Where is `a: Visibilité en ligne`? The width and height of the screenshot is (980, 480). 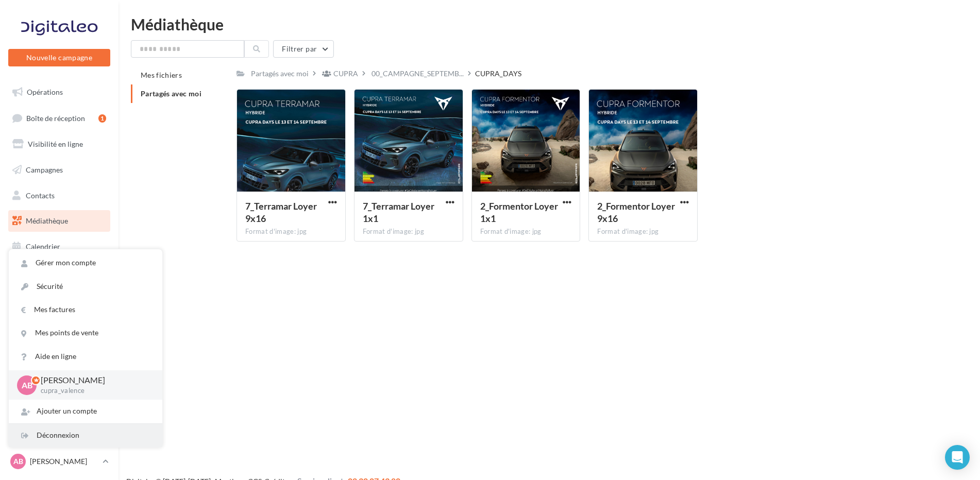 a: Visibilité en ligne is located at coordinates (60, 145).